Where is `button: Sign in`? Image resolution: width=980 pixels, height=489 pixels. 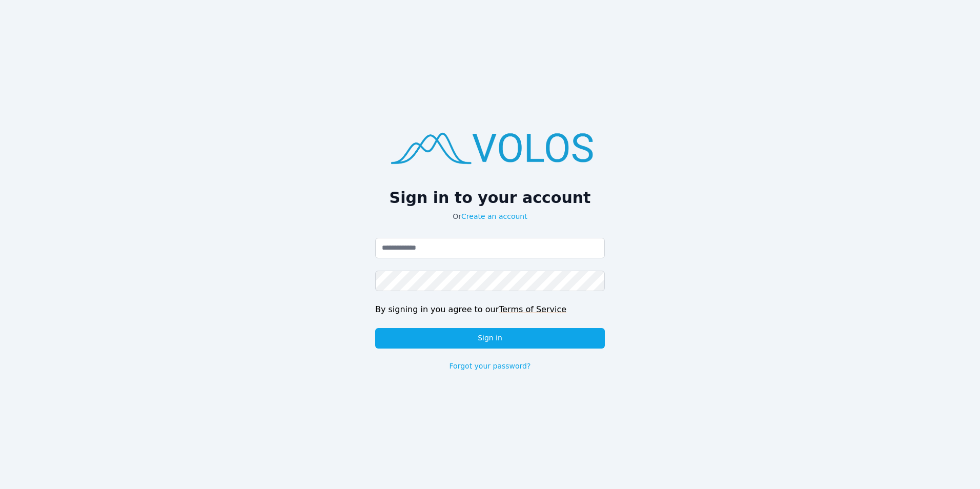
button: Sign in is located at coordinates (490, 338).